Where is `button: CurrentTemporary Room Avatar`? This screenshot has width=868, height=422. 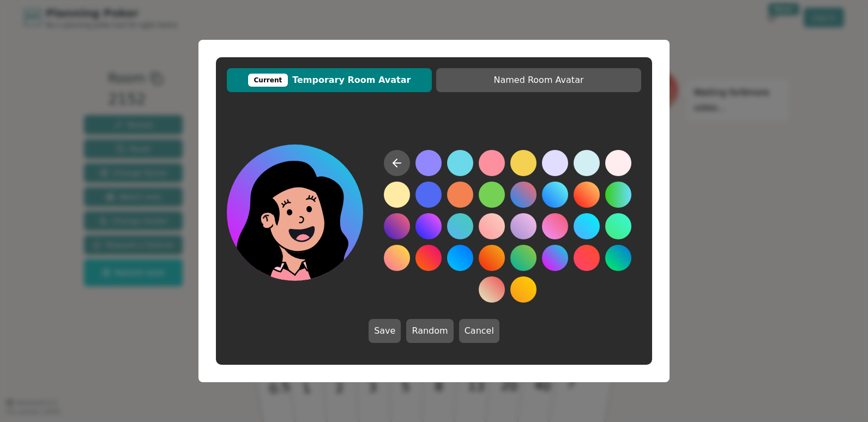 button: CurrentTemporary Room Avatar is located at coordinates (330, 80).